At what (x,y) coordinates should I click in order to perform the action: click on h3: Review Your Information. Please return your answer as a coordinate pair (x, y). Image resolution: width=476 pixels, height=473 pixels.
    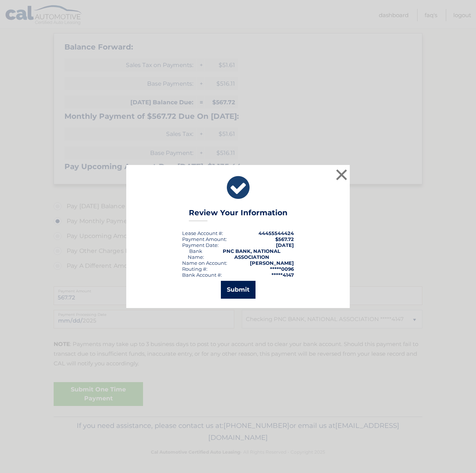
    Looking at the image, I should click on (238, 215).